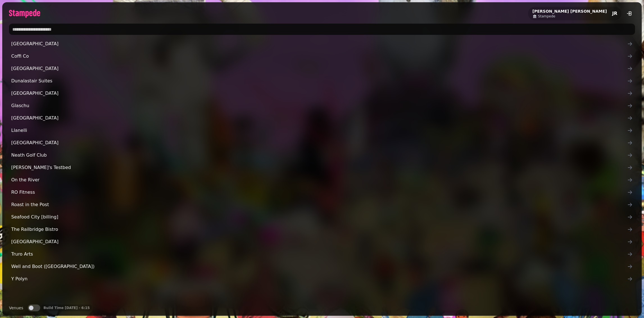 The image size is (644, 318). I want to click on label: Venues, so click(16, 308).